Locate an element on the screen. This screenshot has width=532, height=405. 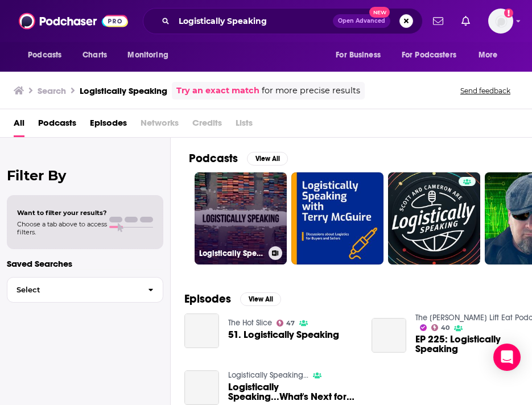
a: Charts is located at coordinates (94, 55).